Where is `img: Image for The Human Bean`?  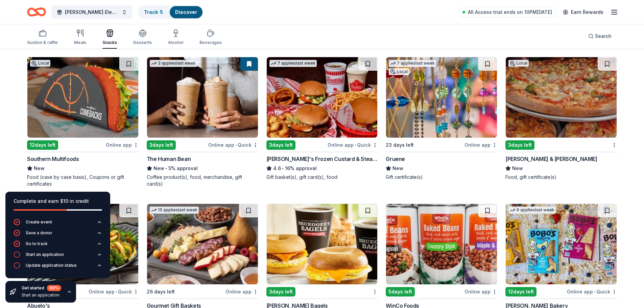
img: Image for The Human Bean is located at coordinates (202, 97).